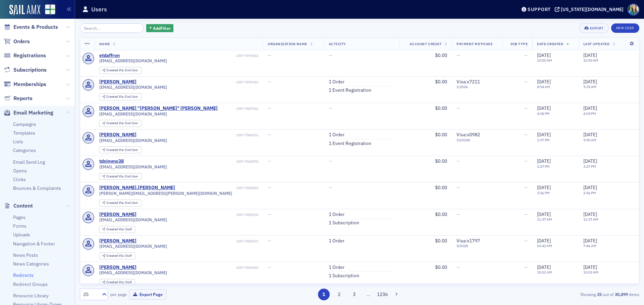 Image resolution: width=644 pixels, height=305 pixels. What do you see at coordinates (109, 55) in the screenshot?
I see `a: etdaffron` at bounding box center [109, 55].